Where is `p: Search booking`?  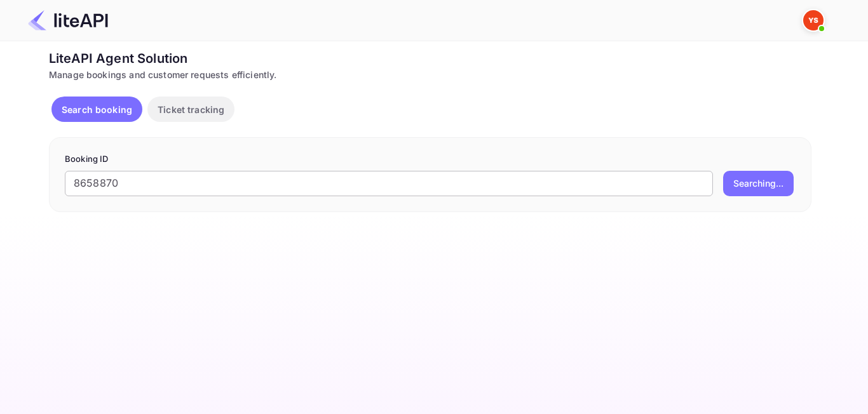 p: Search booking is located at coordinates (96, 110).